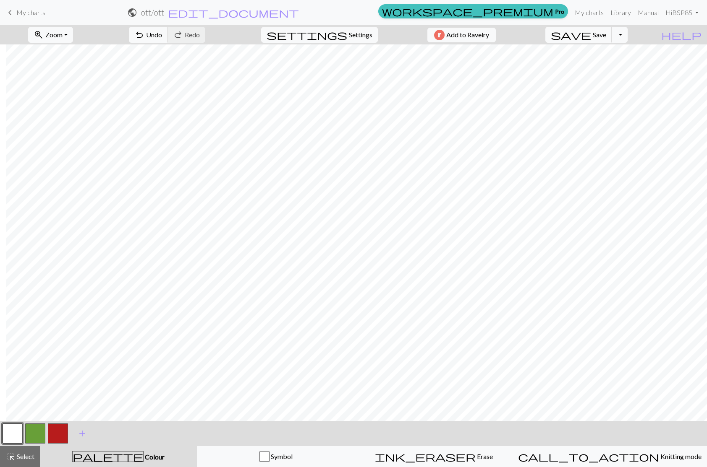  What do you see at coordinates (307, 35) in the screenshot?
I see `i: Settings` at bounding box center [307, 35].